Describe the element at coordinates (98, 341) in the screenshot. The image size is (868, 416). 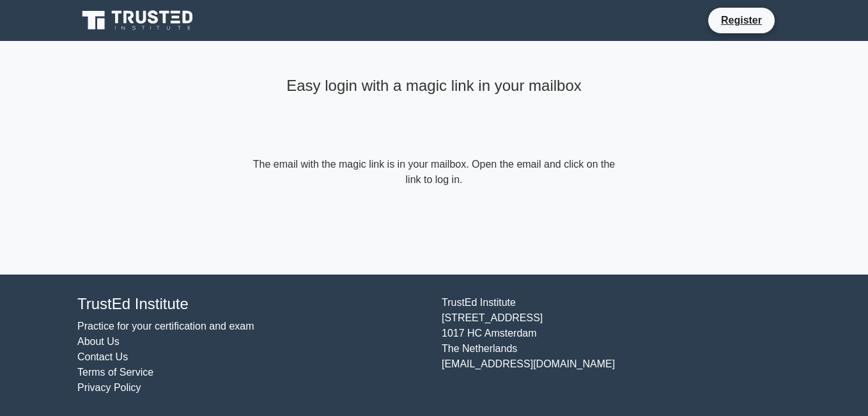
I see `a: About Us` at that location.